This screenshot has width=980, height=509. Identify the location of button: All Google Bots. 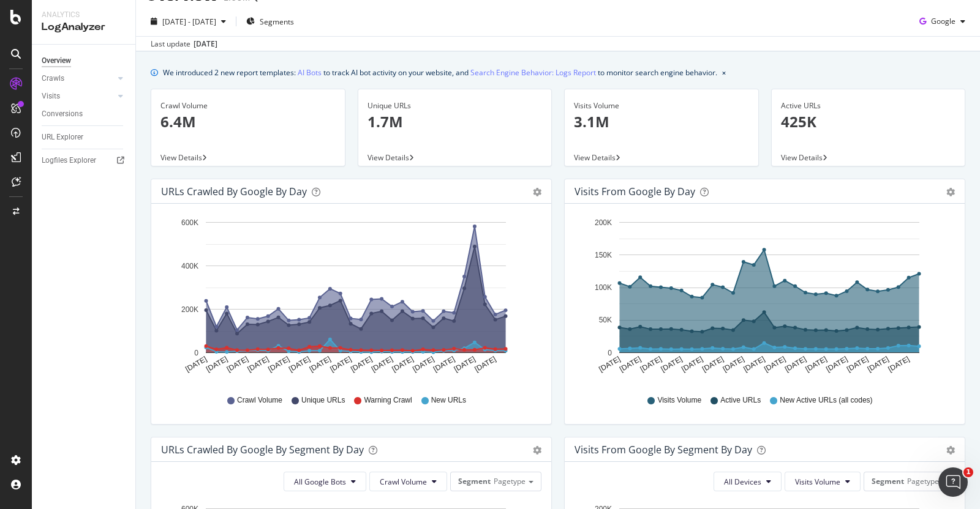
(325, 481).